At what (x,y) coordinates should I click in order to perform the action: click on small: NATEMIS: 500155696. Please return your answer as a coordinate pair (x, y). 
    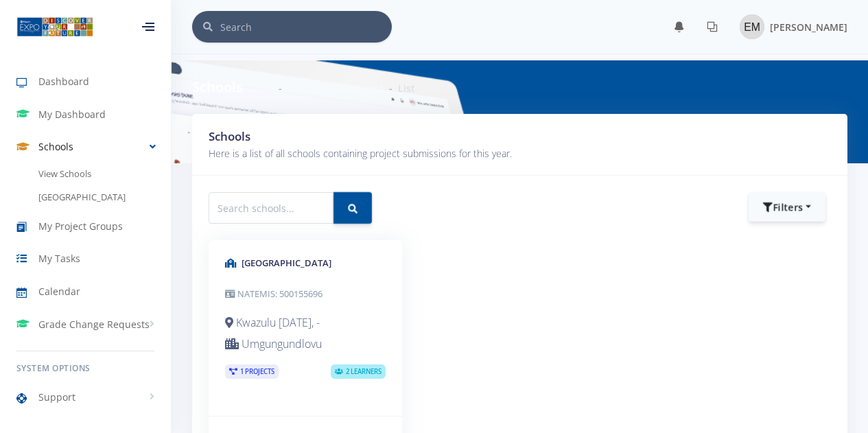
    Looking at the image, I should click on (274, 294).